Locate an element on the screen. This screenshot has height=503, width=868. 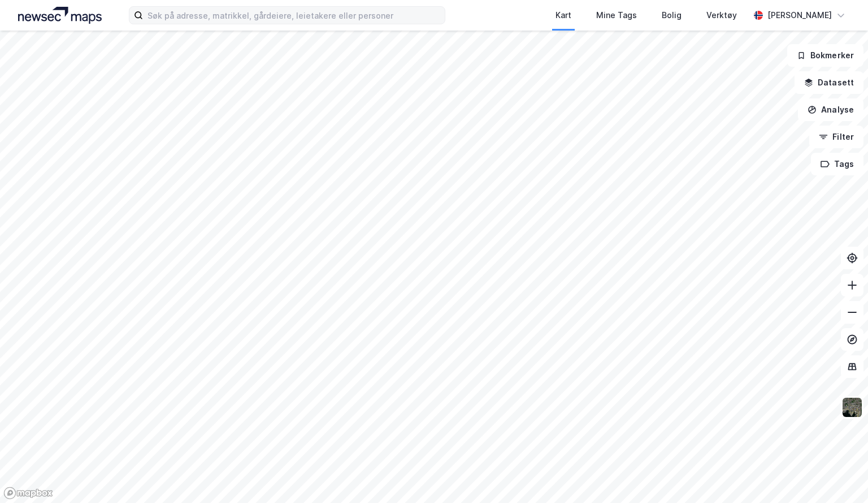
div: Kontrollprogram for chat is located at coordinates (840, 476).